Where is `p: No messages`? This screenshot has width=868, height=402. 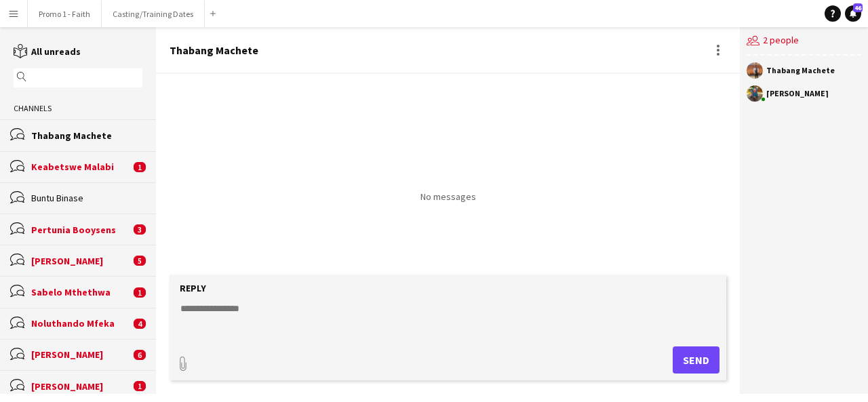
p: No messages is located at coordinates (448, 196).